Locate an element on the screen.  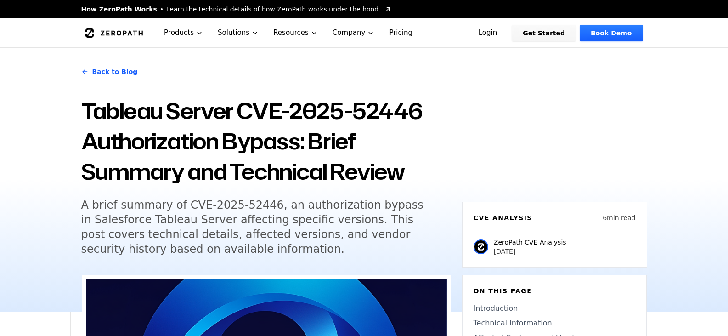
span: Learn the technical details of how ZeroPath works under the hood. is located at coordinates (273, 9).